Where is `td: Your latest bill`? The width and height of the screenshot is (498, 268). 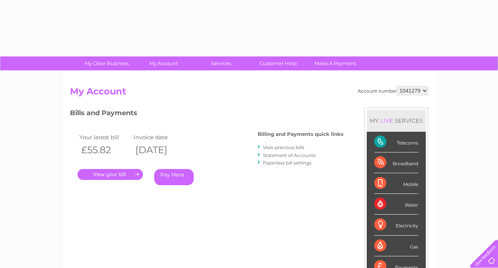
td: Your latest bill is located at coordinates (105, 137).